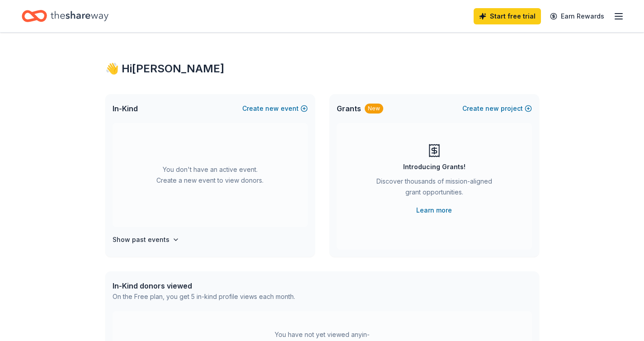  What do you see at coordinates (434, 167) in the screenshot?
I see `div: Introducing Grants!` at bounding box center [434, 167].